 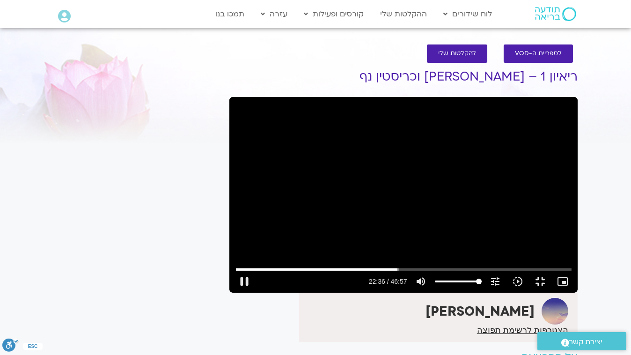 What do you see at coordinates (538, 53) in the screenshot?
I see `a: לספריית ה-VOD` at bounding box center [538, 53].